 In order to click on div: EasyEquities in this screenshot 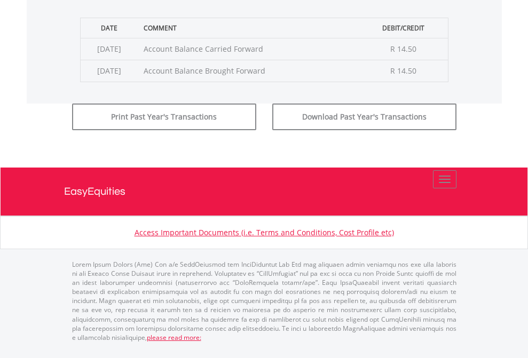, I will do `click(264, 192)`.